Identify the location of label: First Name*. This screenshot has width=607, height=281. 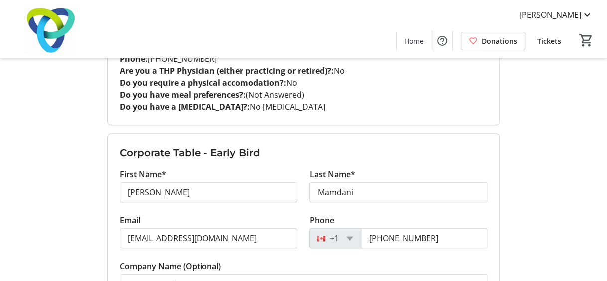
(143, 175).